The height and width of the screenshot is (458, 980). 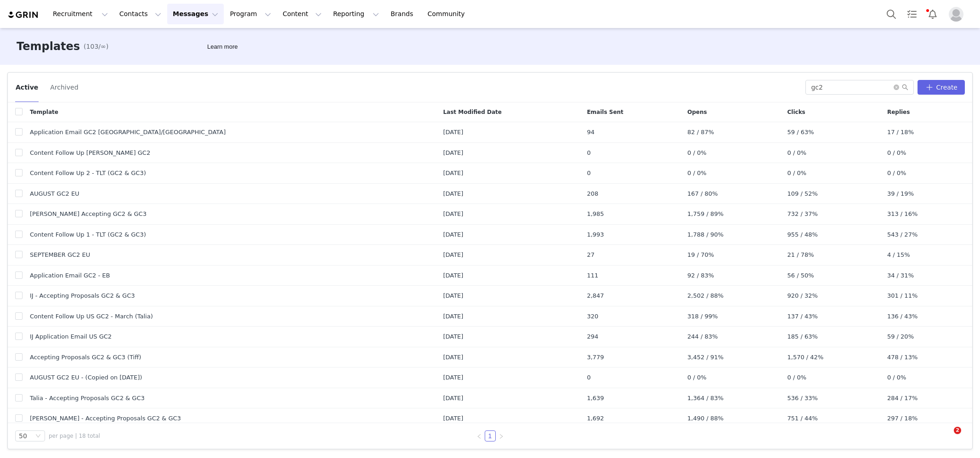 I want to click on a: Tasks, so click(x=912, y=14).